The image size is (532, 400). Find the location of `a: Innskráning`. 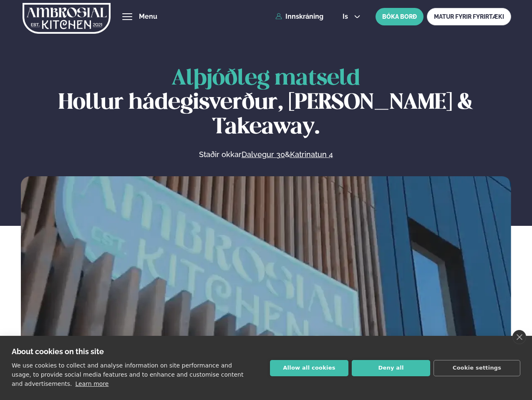

a: Innskráning is located at coordinates (299, 17).